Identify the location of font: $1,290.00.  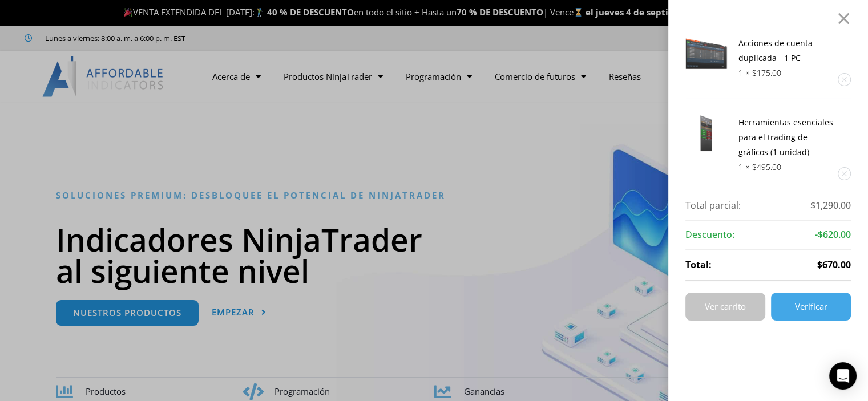
(830, 205).